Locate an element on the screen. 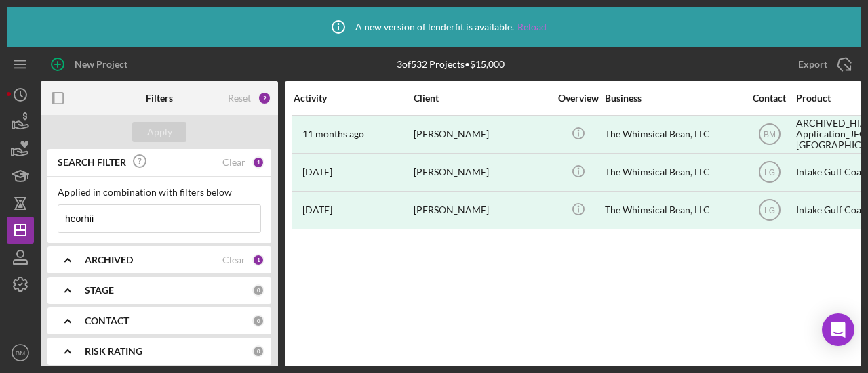  button: Export is located at coordinates (822, 65).